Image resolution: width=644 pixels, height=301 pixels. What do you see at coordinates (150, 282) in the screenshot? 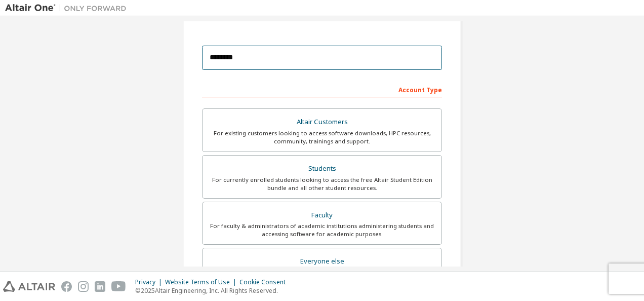
I see `div: Privacy` at bounding box center [150, 282].